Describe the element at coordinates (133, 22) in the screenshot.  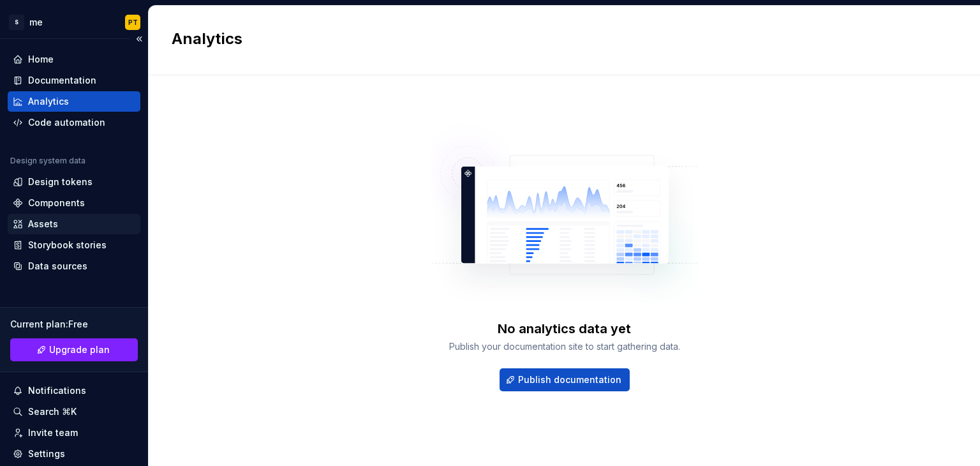
I see `div: PT` at that location.